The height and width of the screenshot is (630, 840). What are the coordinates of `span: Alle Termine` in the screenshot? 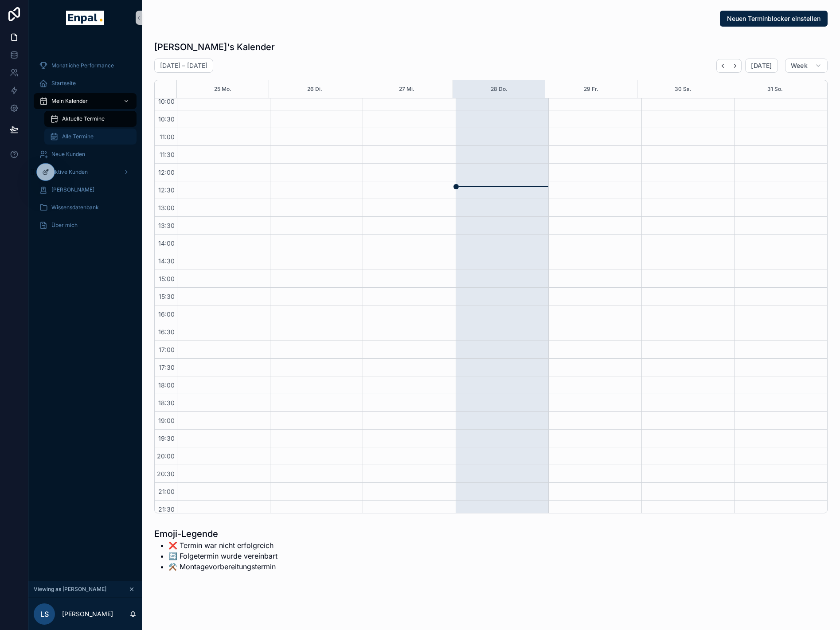 It's located at (77, 137).